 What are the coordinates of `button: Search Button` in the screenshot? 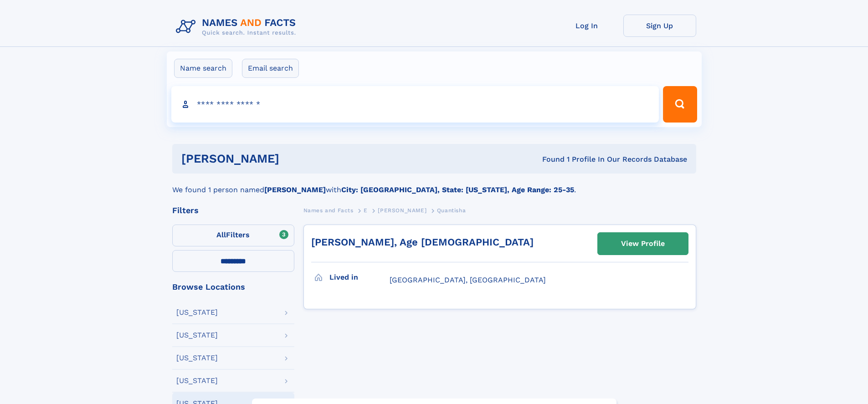 It's located at (680, 104).